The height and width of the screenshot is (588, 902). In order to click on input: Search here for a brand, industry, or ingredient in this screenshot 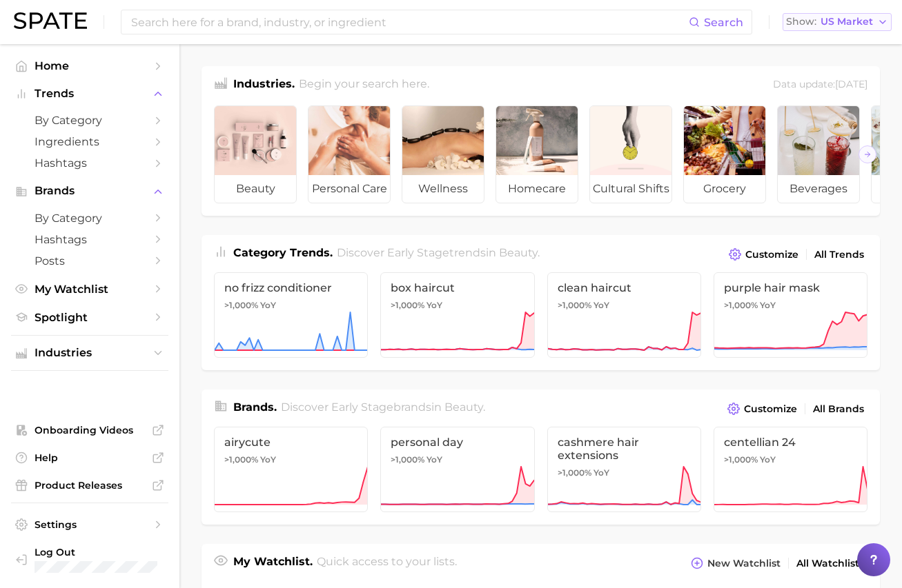, I will do `click(409, 22)`.